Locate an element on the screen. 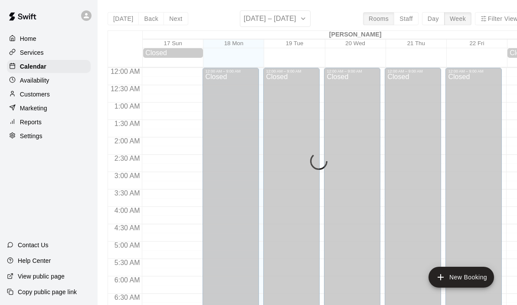 The width and height of the screenshot is (517, 305). span: 4:00 AM is located at coordinates (127, 210).